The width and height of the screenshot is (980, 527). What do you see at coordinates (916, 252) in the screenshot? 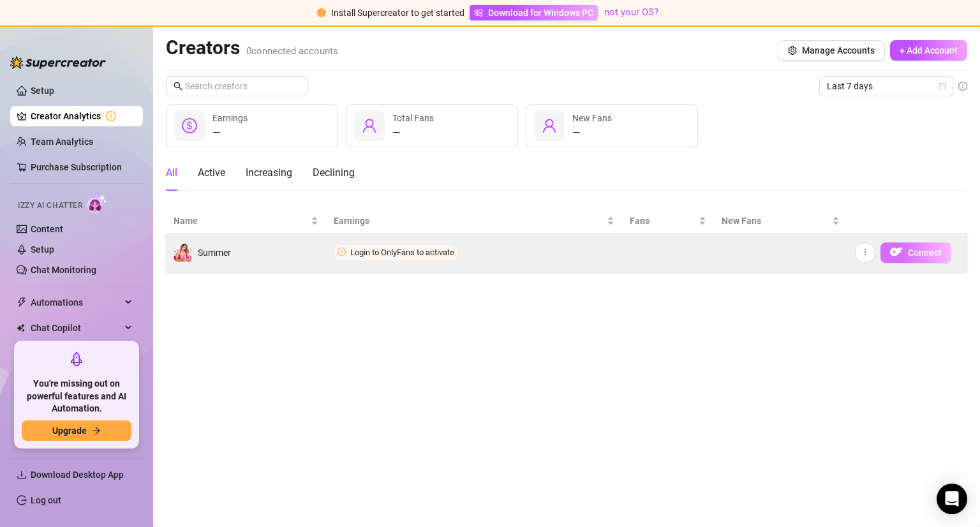
I see `a: OFConnect` at bounding box center [916, 252].